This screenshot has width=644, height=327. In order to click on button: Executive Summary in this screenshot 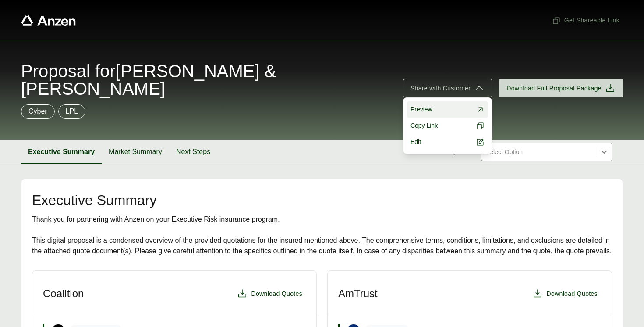, I will do `click(62, 152)`.